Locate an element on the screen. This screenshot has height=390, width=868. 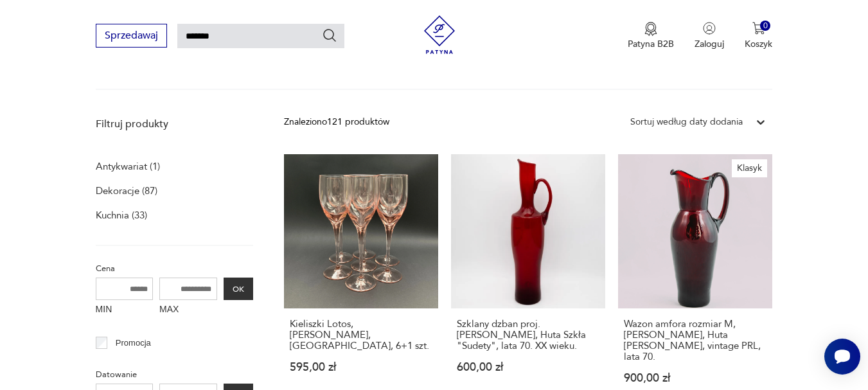
div: 0 is located at coordinates (765, 25).